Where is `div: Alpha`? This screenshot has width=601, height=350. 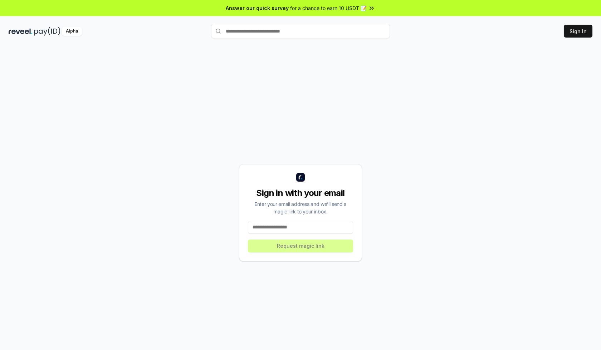
div: Alpha is located at coordinates (72, 31).